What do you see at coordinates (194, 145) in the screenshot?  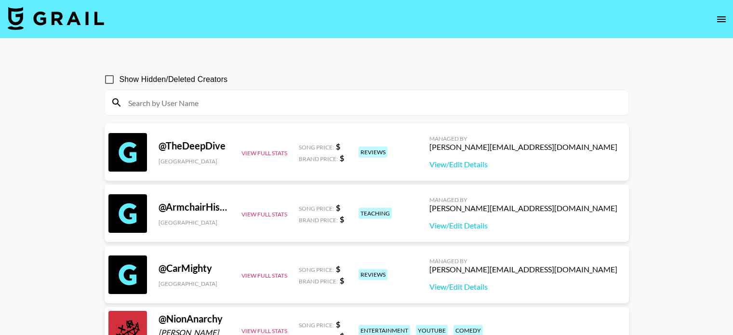 I see `div: @ TheDeepDive` at bounding box center [194, 145].